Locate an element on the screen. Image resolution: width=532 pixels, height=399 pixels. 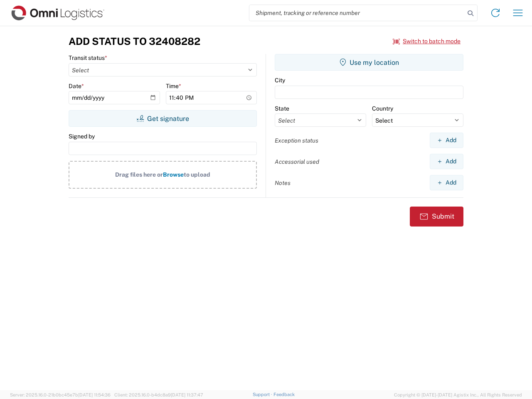
button: Get signature is located at coordinates (162, 118).